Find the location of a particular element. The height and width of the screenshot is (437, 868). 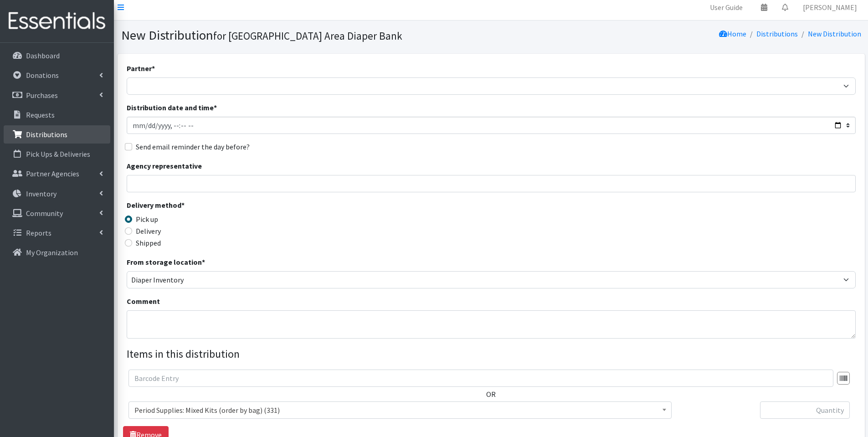

label: Delivery is located at coordinates (148, 231).